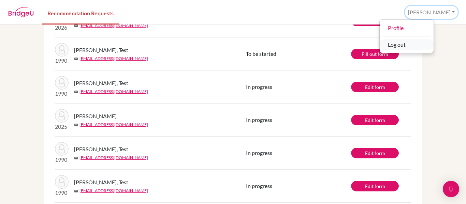 Image resolution: width=466 pixels, height=204 pixels. Describe the element at coordinates (21, 12) in the screenshot. I see `img: BridgeU logo` at that location.